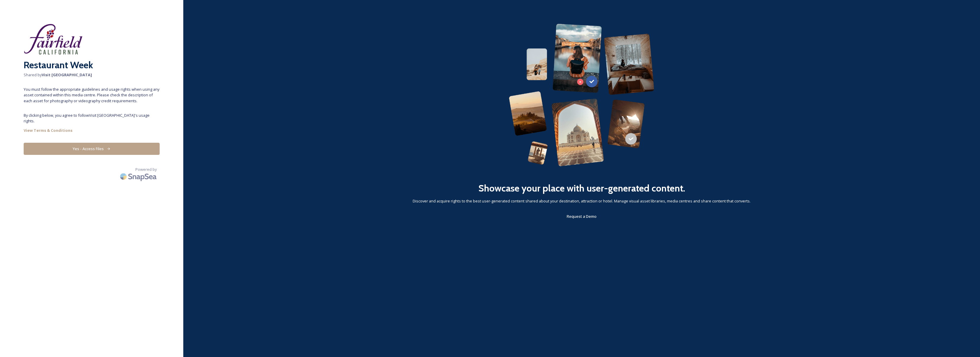  Describe the element at coordinates (48, 130) in the screenshot. I see `strong: View Terms & Conditions` at that location.